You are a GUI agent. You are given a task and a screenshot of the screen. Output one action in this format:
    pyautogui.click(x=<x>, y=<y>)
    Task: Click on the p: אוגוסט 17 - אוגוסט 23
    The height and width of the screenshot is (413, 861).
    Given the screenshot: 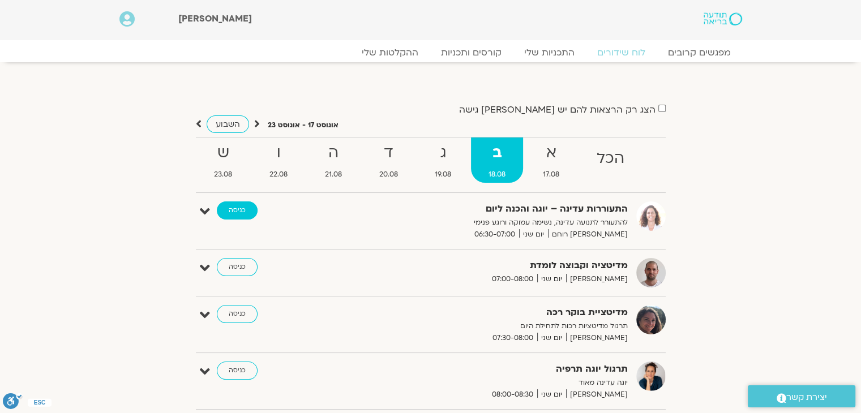 What is the action you would take?
    pyautogui.click(x=303, y=125)
    